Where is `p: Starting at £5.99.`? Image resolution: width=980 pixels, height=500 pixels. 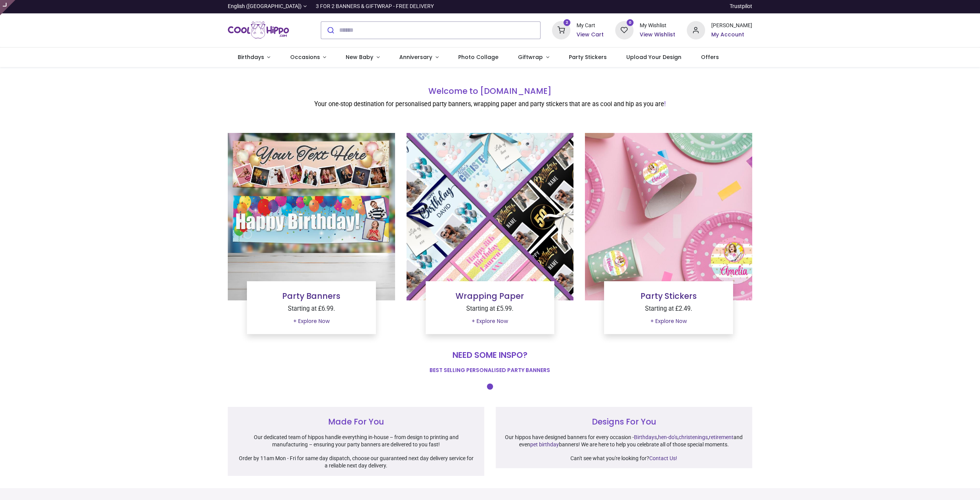
p: Starting at £5.99. is located at coordinates (490, 309).